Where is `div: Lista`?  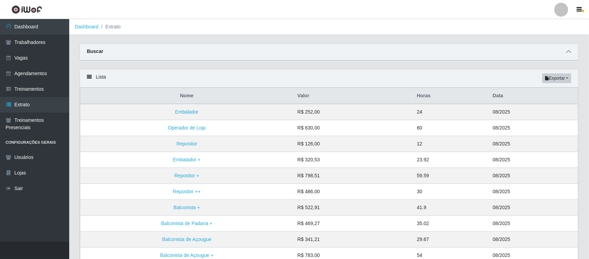
div: Lista is located at coordinates (329, 78).